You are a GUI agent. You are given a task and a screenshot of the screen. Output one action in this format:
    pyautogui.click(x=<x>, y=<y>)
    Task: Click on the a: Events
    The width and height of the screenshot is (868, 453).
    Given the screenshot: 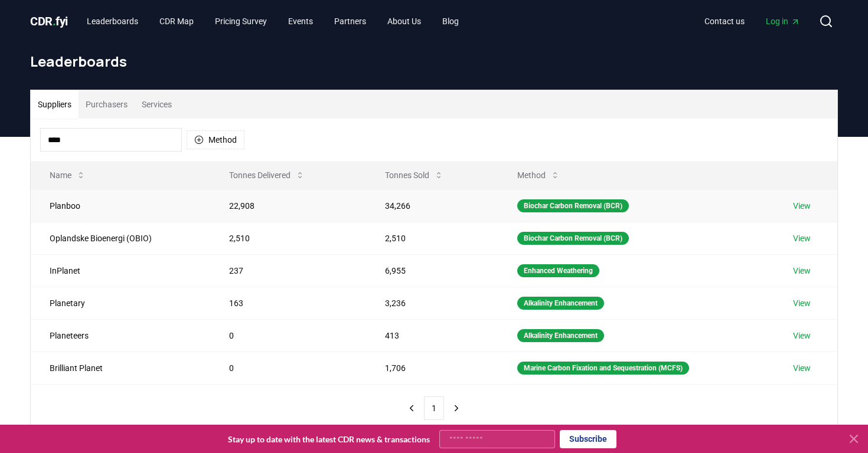 What is the action you would take?
    pyautogui.click(x=301, y=21)
    